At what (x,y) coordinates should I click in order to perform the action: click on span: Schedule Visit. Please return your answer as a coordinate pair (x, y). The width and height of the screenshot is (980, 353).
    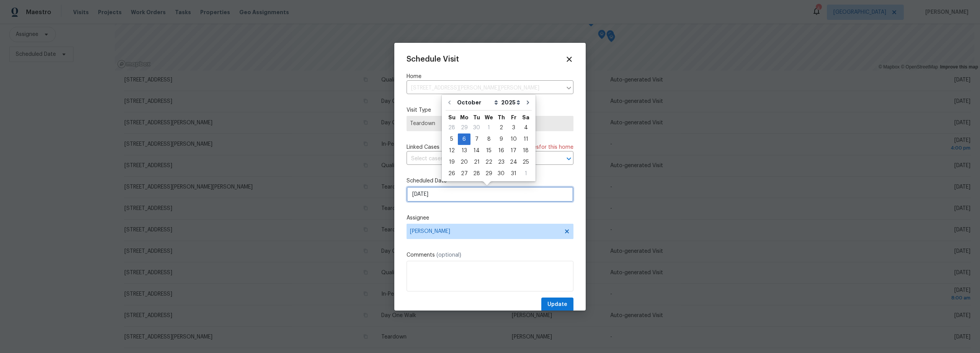
    Looking at the image, I should click on (433, 59).